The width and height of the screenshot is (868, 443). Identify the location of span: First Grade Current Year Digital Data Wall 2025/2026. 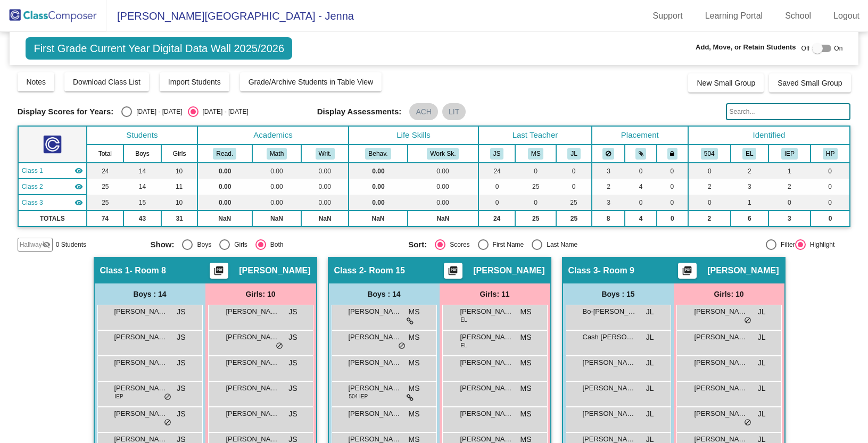
(159, 48).